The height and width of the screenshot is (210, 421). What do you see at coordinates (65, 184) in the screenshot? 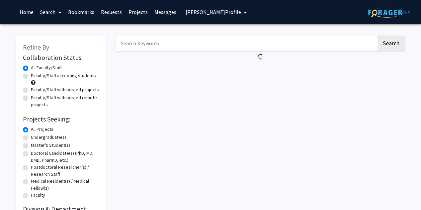
I see `label: Medical Resident(s) / Medical Fellow(s)` at bounding box center [65, 184].